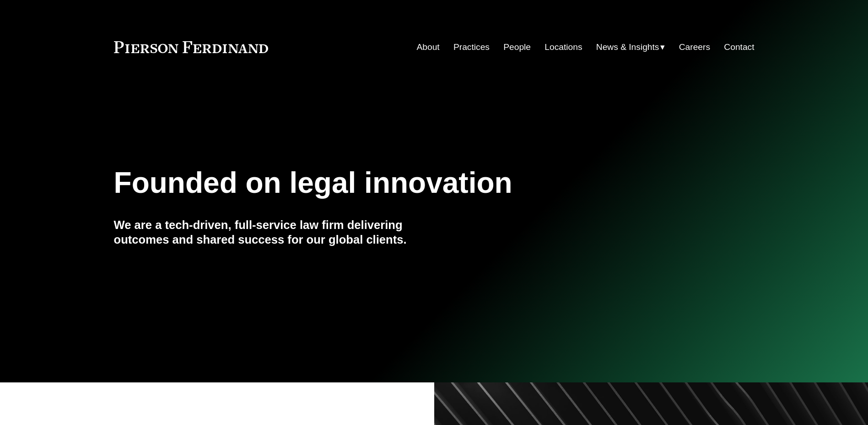 The height and width of the screenshot is (425, 868). Describe the element at coordinates (564, 47) in the screenshot. I see `a: Locations` at that location.